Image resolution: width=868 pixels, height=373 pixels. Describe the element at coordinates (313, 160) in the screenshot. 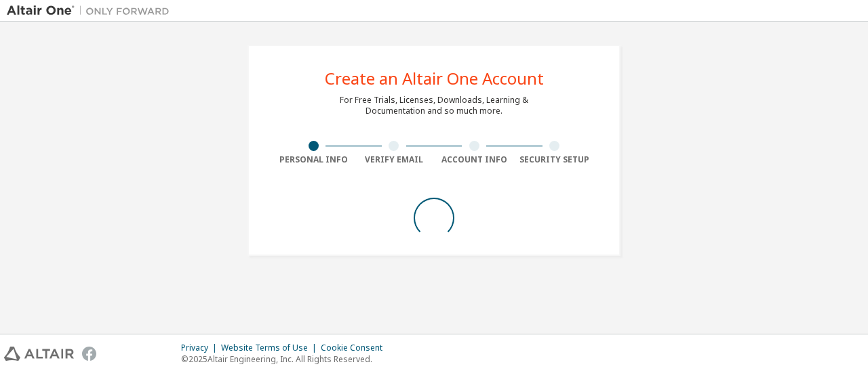

I see `div: Personal Info` at that location.